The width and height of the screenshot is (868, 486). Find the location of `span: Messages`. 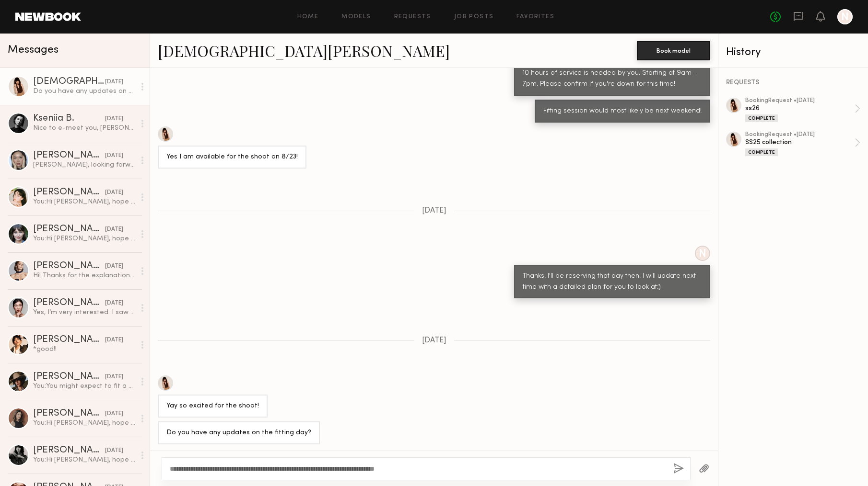

span: Messages is located at coordinates (33, 50).